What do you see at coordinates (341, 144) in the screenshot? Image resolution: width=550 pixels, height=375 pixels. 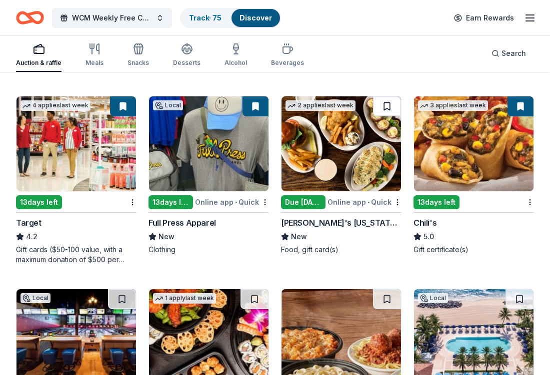 I see `img: Image for Ted's Montana Grill` at bounding box center [341, 144].